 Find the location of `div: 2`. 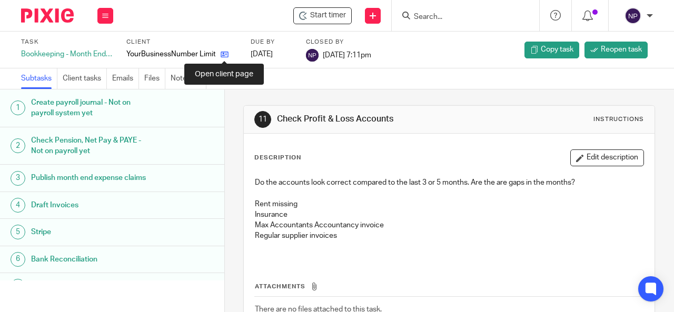

div: 2 is located at coordinates (18, 146).